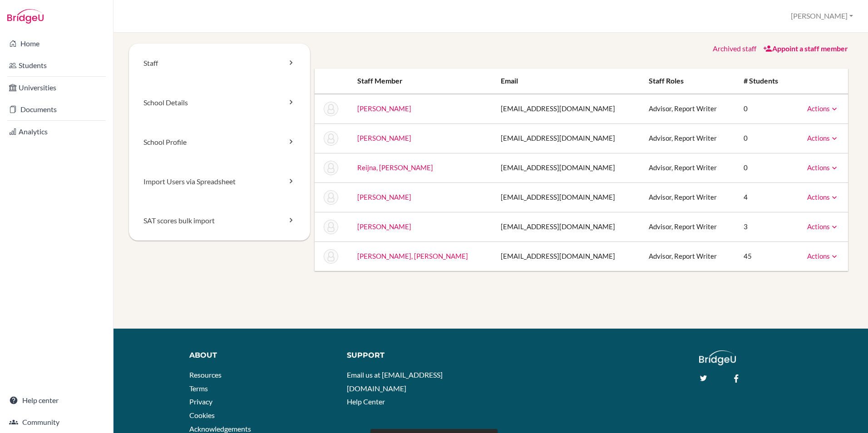  What do you see at coordinates (688, 81) in the screenshot?
I see `th: Staff roles` at bounding box center [688, 81].